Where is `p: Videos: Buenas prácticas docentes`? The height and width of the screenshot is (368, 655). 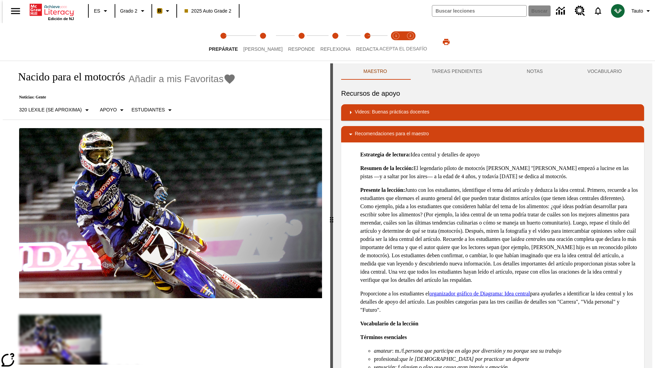
p: Videos: Buenas prácticas docentes is located at coordinates (392, 113).